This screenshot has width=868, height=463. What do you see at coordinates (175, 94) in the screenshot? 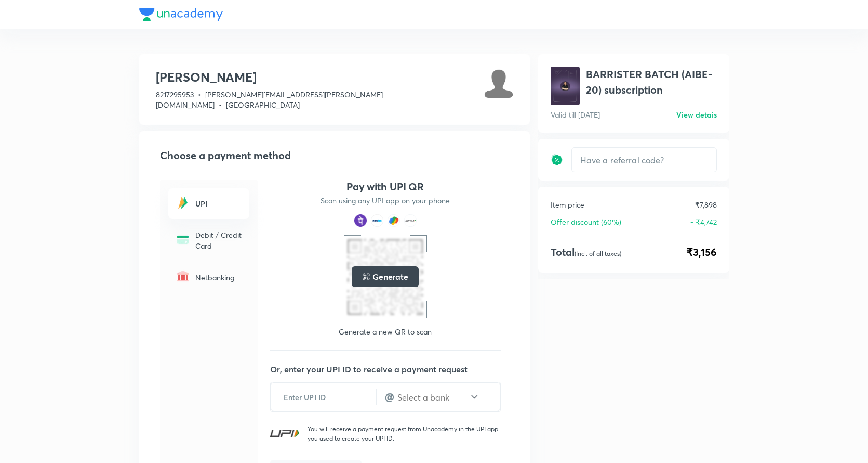
I see `span: 8217295953` at bounding box center [175, 94].